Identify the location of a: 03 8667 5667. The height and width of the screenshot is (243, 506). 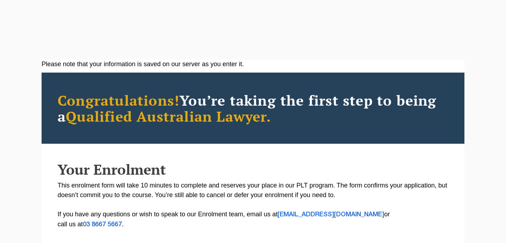
(102, 224).